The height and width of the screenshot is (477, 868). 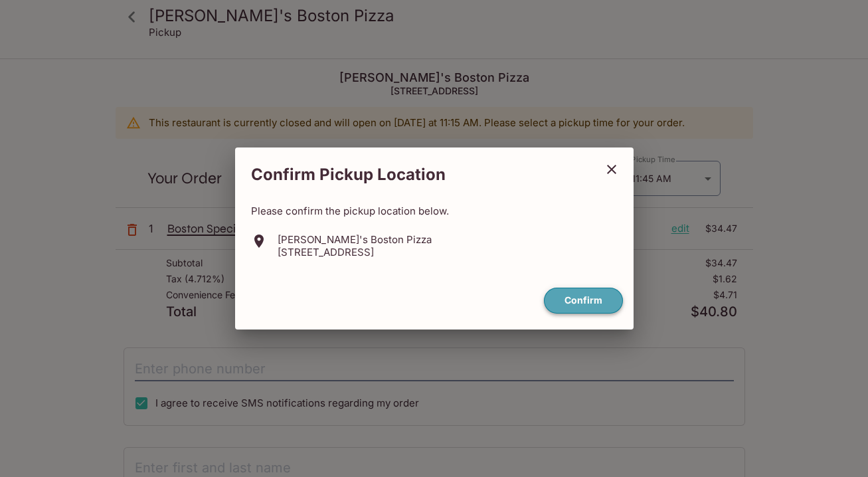 What do you see at coordinates (434, 211) in the screenshot?
I see `p: Please confirm the pickup location below.` at bounding box center [434, 211].